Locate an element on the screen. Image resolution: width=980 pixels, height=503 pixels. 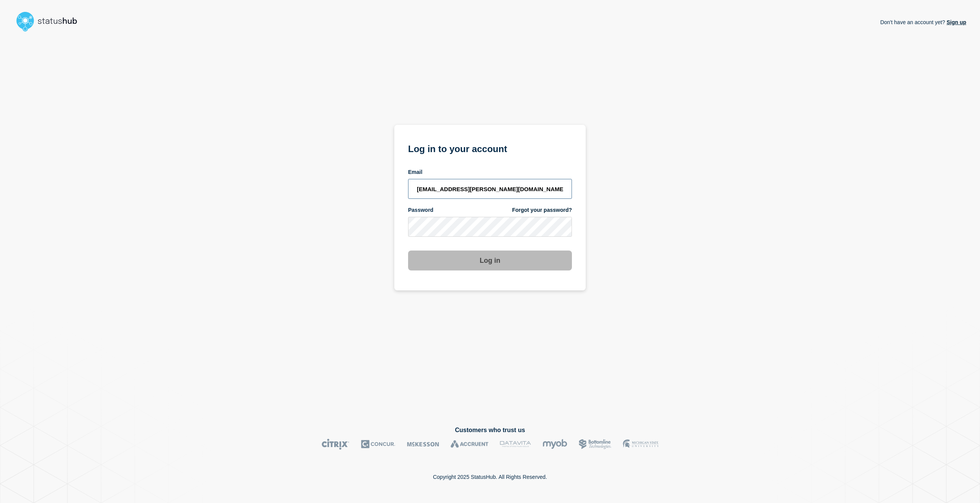
img: myob logo is located at coordinates (555, 444).